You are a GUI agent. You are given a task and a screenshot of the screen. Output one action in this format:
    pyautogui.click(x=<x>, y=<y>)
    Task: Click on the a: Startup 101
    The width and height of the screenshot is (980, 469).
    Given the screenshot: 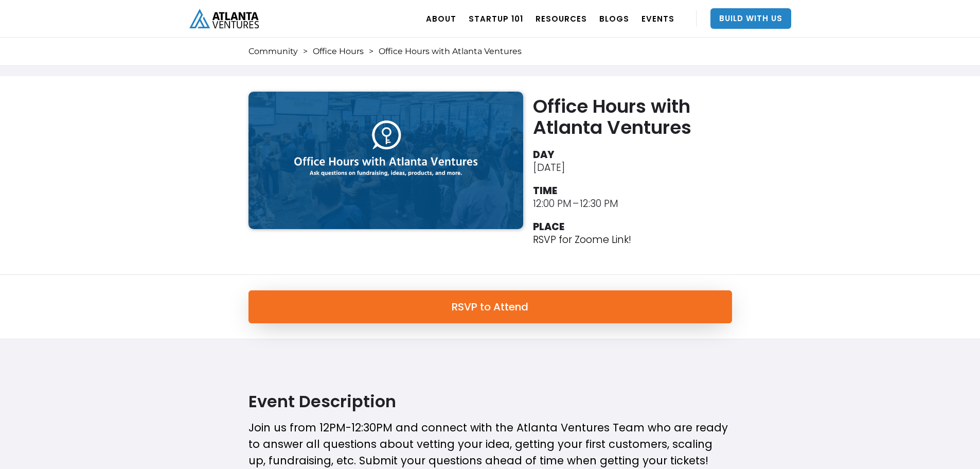 What is the action you would take?
    pyautogui.click(x=496, y=19)
    